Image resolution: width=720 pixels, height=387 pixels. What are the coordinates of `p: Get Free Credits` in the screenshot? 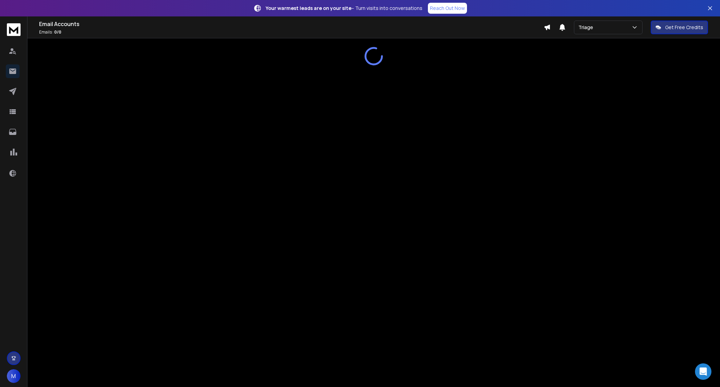 It's located at (684, 27).